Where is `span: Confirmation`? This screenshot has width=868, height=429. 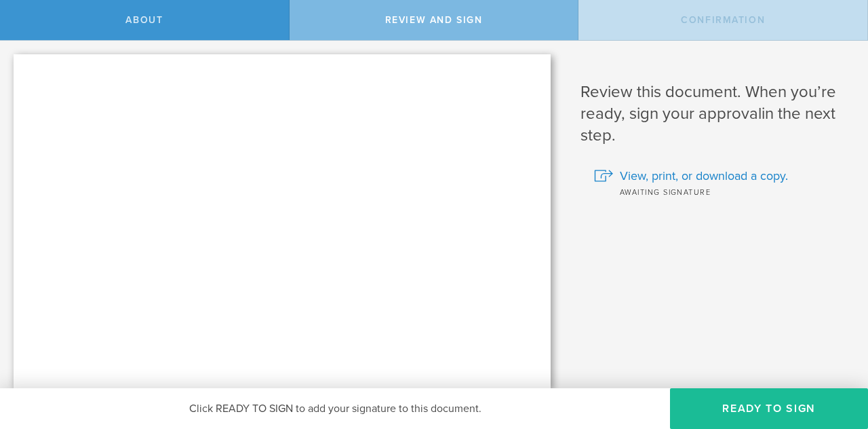
span: Confirmation is located at coordinates (723, 19).